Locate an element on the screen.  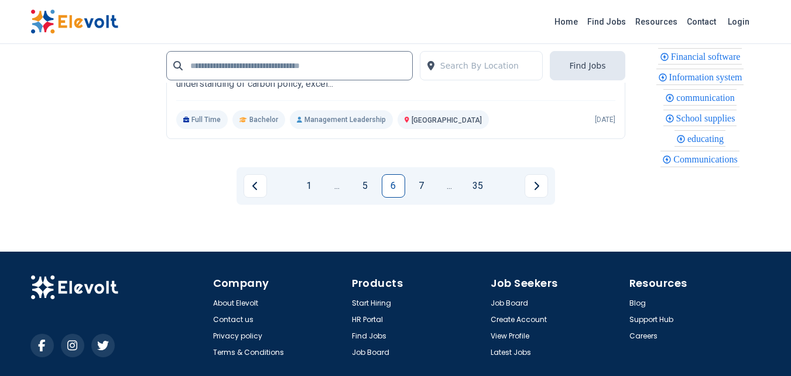
a: Jump forward is located at coordinates (450, 186).